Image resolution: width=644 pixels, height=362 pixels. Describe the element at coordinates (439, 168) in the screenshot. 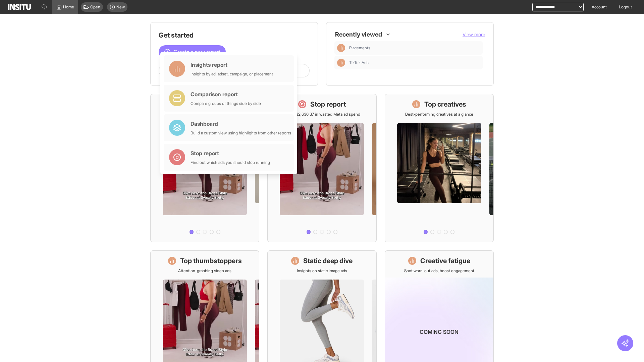

I see `a: Top creativesBest-performing creatives at a glance` at that location.